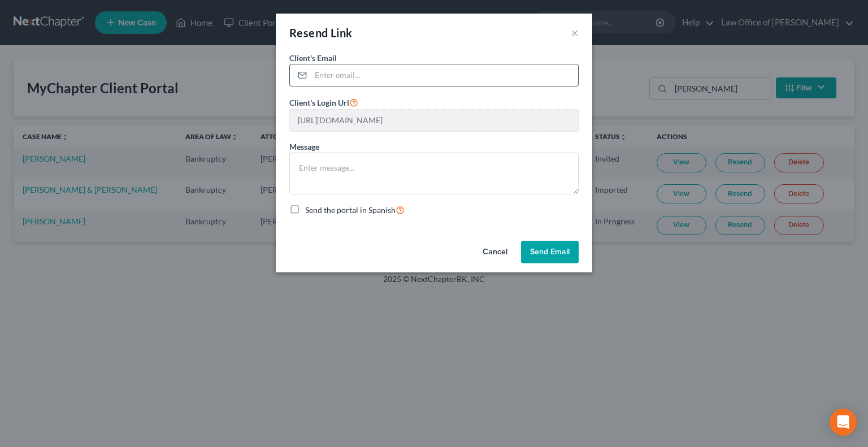 Image resolution: width=868 pixels, height=447 pixels. What do you see at coordinates (313, 58) in the screenshot?
I see `span: Client's Email` at bounding box center [313, 58].